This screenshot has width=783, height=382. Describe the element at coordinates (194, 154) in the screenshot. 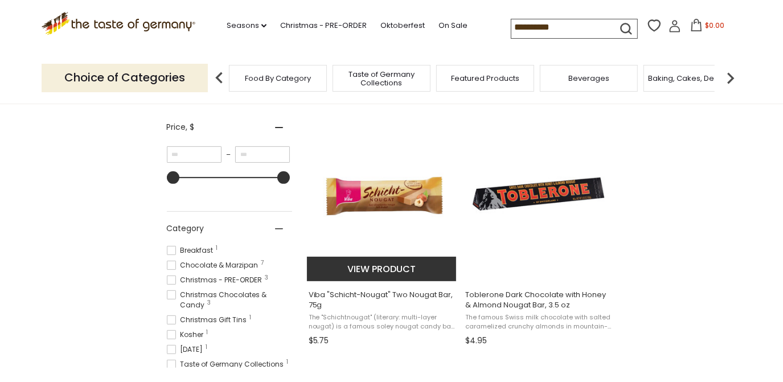

I see `input: Minimum value` at that location.